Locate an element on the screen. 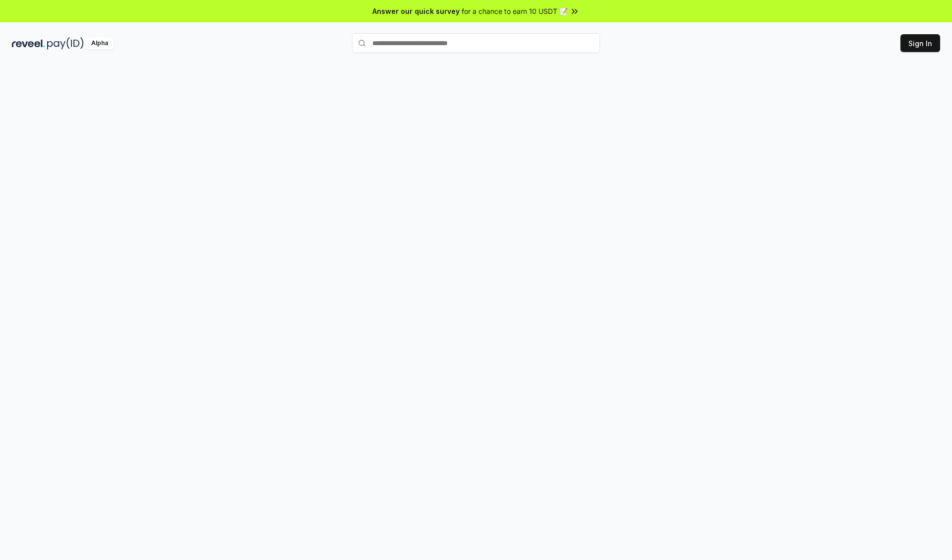 This screenshot has height=560, width=952. div: Alpha is located at coordinates (100, 43).